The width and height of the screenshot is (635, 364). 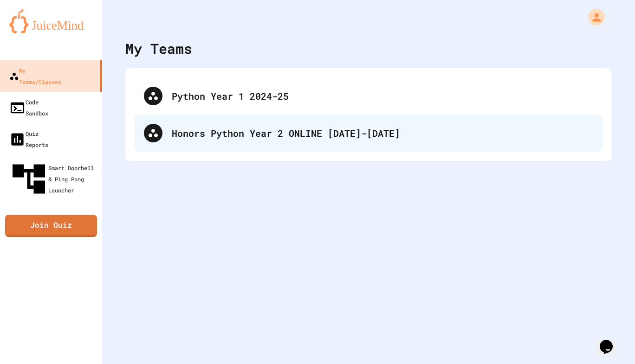 I want to click on div: My Teams, so click(x=159, y=48).